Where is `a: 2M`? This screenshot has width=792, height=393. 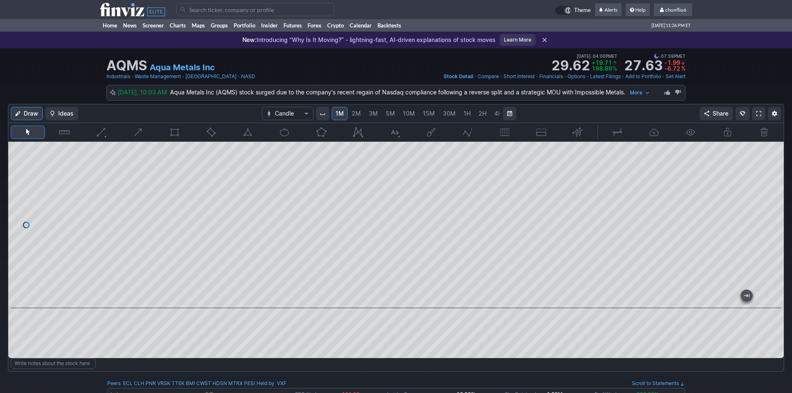
a: 2M is located at coordinates (356, 114).